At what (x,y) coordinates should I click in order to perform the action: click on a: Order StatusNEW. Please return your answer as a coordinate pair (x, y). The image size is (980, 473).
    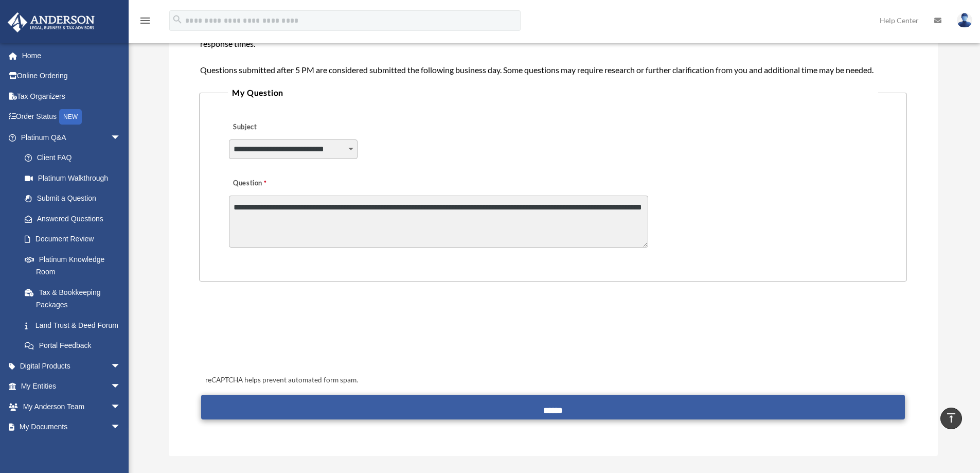
    Looking at the image, I should click on (72, 117).